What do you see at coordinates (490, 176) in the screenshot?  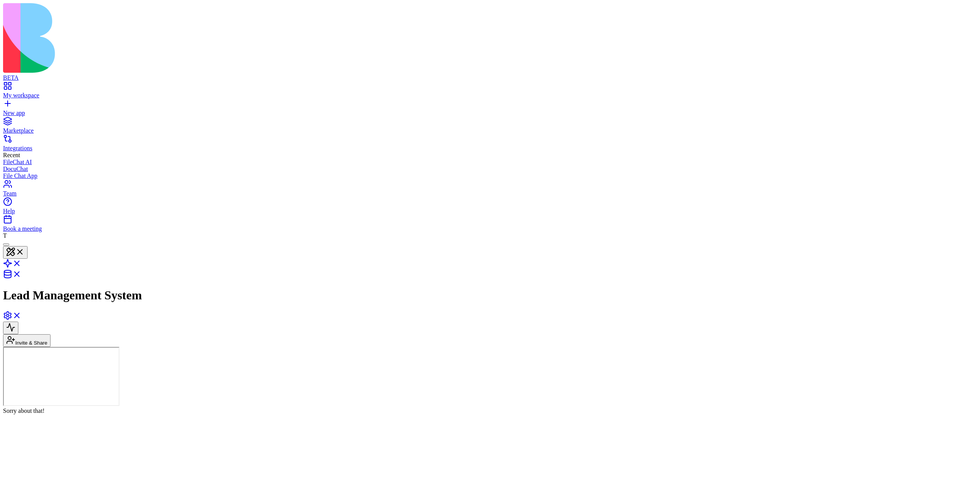 I see `div: File Chat App` at bounding box center [490, 176].